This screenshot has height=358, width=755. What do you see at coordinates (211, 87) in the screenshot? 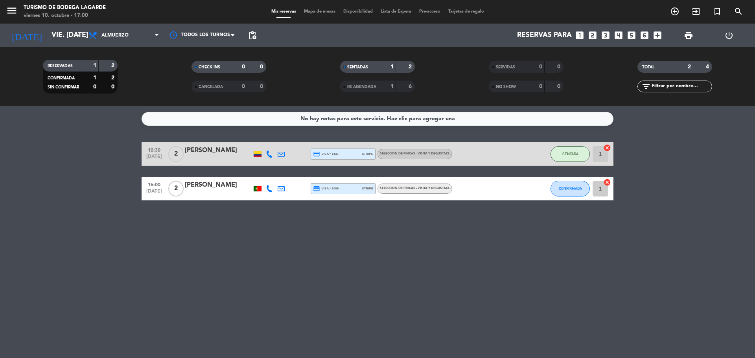
I see `span: CANCELADA` at bounding box center [211, 87].